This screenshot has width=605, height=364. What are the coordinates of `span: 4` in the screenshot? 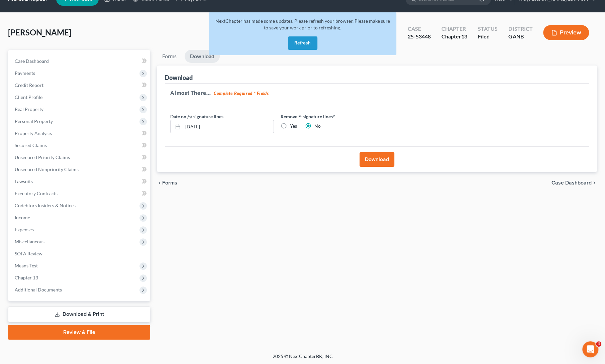 It's located at (599, 344).